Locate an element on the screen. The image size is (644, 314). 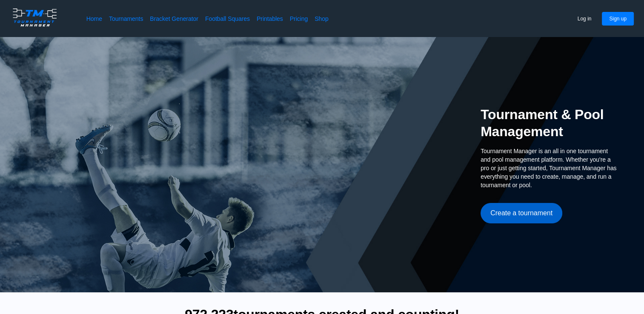
a: Tournaments is located at coordinates (126, 19).